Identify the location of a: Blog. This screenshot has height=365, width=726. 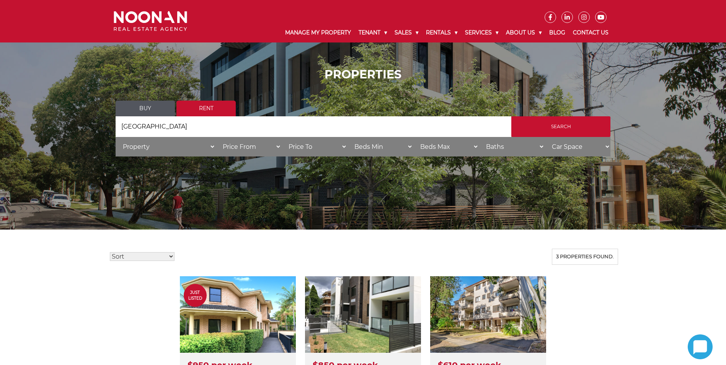
(557, 33).